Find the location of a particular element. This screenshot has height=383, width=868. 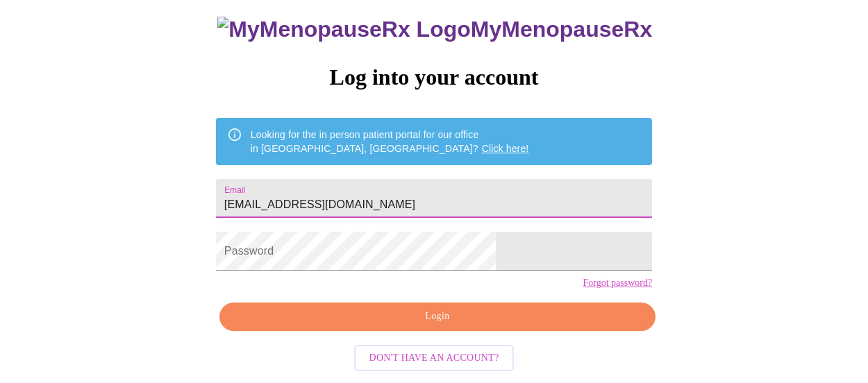

a: Forgot password? is located at coordinates (618, 283).